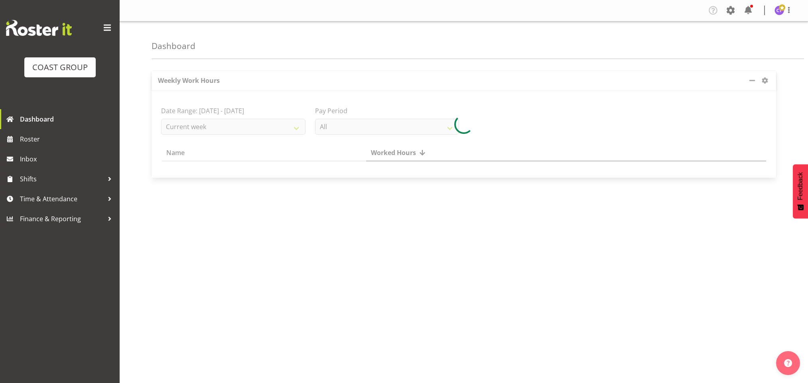 Image resolution: width=808 pixels, height=383 pixels. What do you see at coordinates (800, 191) in the screenshot?
I see `button: Feedback - Show survey` at bounding box center [800, 191].